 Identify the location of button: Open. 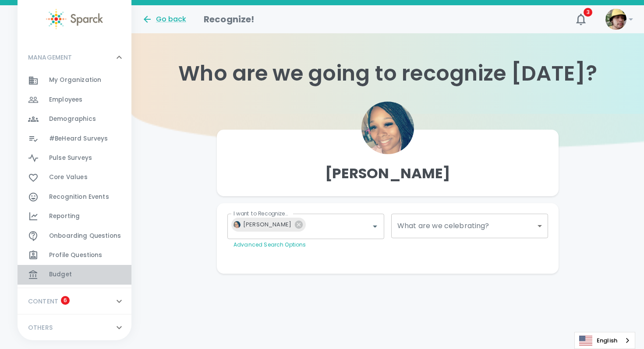
(375, 226).